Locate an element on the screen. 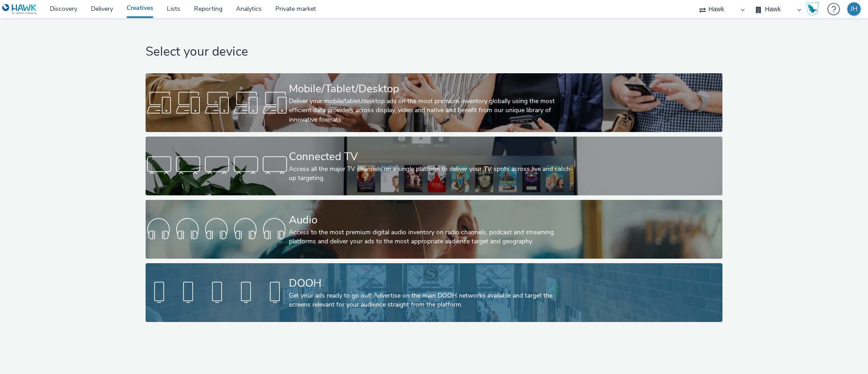  div: DOOH is located at coordinates (432, 283).